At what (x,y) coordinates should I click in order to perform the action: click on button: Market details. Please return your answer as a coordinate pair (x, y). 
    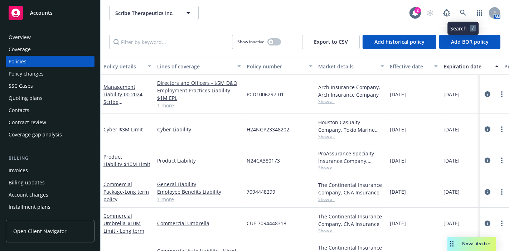
    Looking at the image, I should click on (351, 66).